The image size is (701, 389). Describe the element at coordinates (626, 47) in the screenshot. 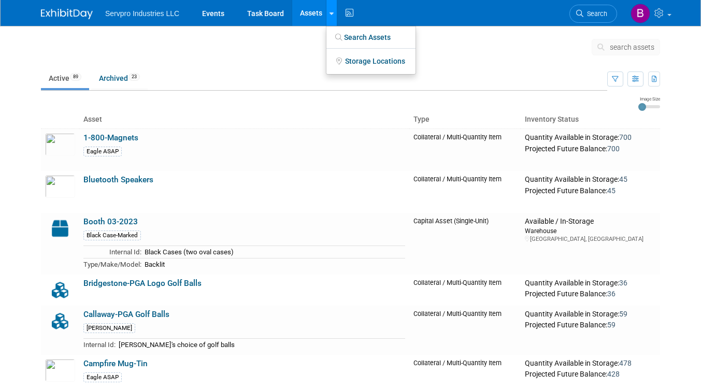

I see `button: search assets` at that location.